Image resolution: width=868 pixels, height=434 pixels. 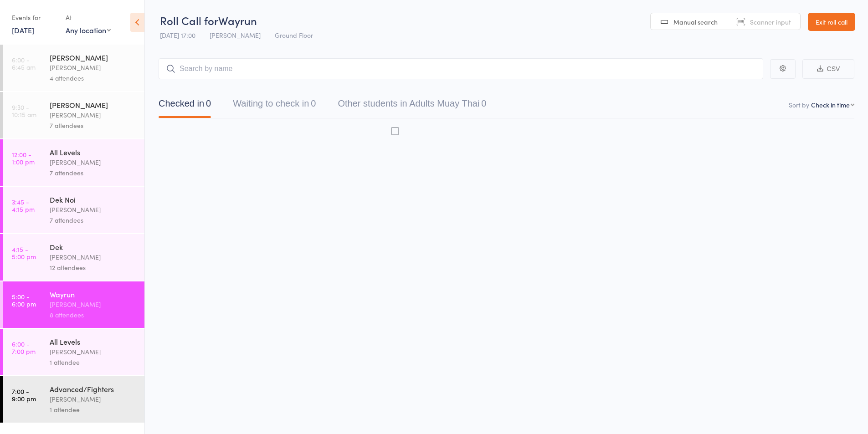 I want to click on div: At, so click(x=88, y=17).